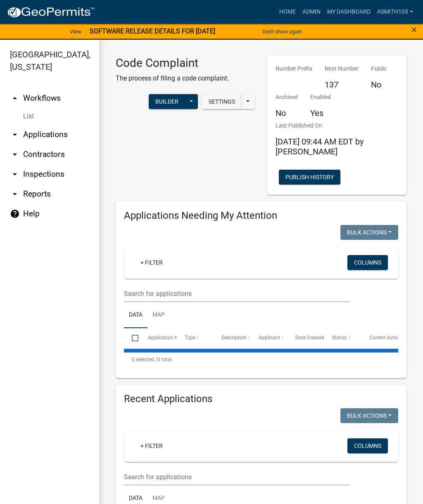  What do you see at coordinates (293, 69) in the screenshot?
I see `p: Number Prefix` at bounding box center [293, 69].